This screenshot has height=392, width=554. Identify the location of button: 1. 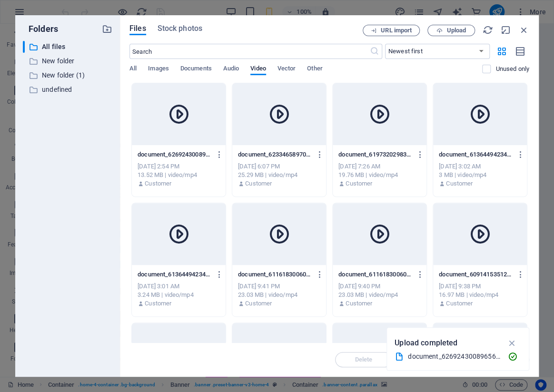
(28, 329).